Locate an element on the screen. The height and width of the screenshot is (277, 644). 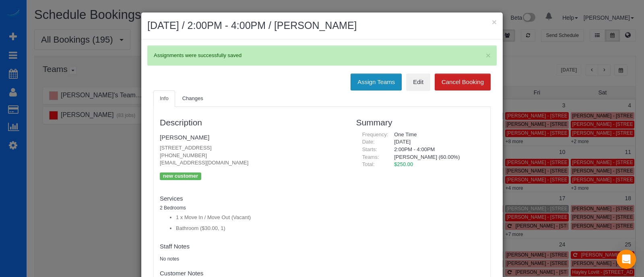
div: Open Intercom Messenger is located at coordinates (626, 260).